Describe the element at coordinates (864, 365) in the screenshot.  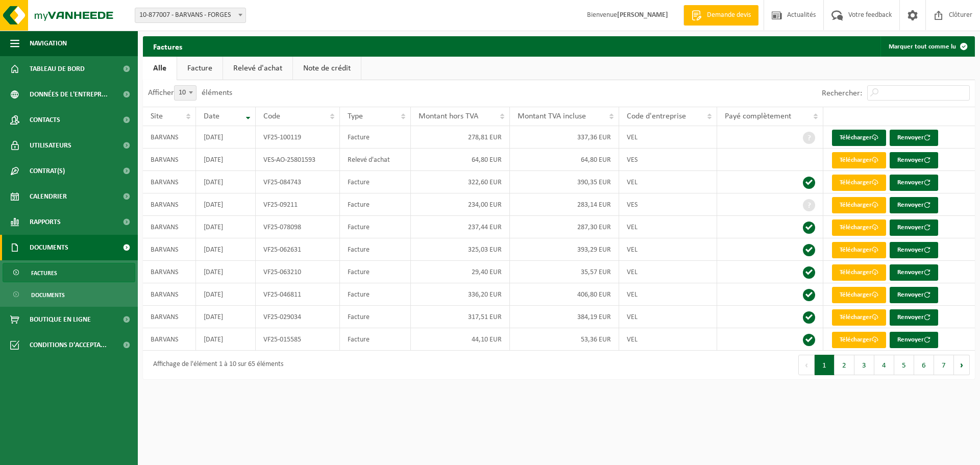
I see `button: 3` at that location.